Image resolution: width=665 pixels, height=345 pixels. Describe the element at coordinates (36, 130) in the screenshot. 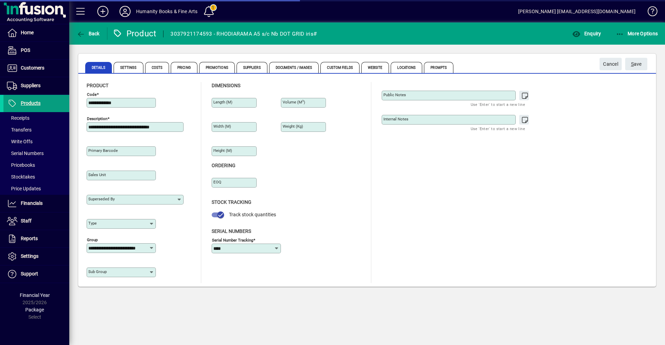

I see `a: Transfers` at that location.